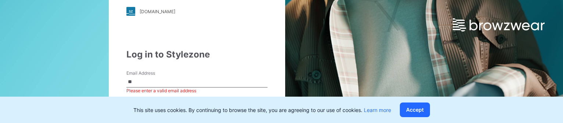  I want to click on img: browzwear-logo.e42bd6dac1945053ebaf764b6aa21510.svg, so click(498, 25).